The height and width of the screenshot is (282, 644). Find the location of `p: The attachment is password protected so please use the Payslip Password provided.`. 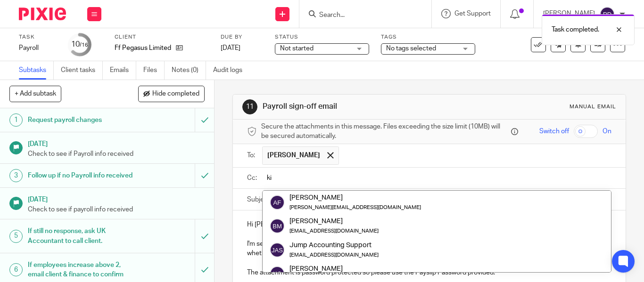

p: The attachment is password protected so please use the Payslip Password provided. is located at coordinates (429, 273).